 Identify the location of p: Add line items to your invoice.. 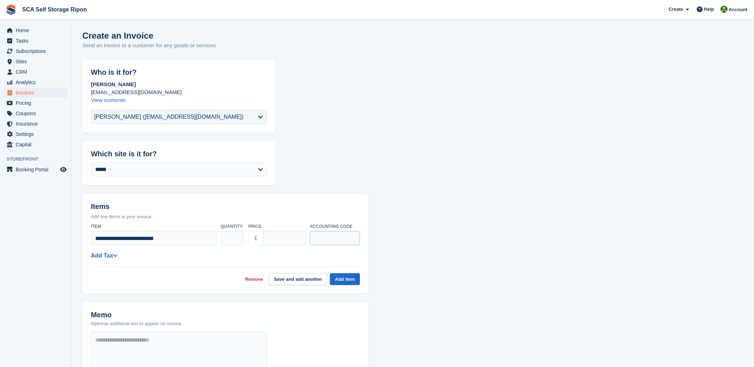
(225, 217).